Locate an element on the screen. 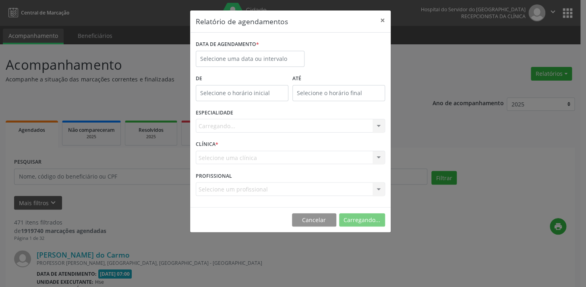 This screenshot has width=586, height=287. h5: Relatório de agendamentos is located at coordinates (242, 21).